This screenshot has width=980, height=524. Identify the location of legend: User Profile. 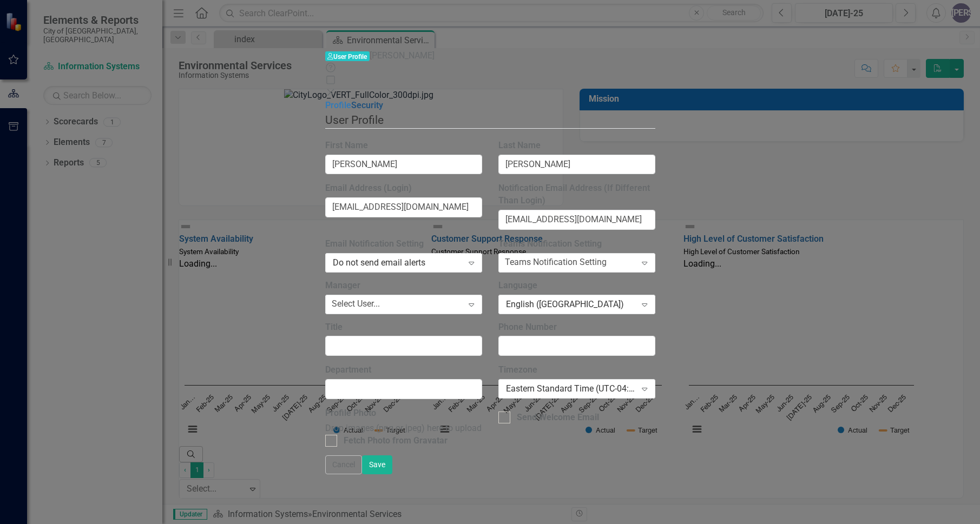
(490, 120).